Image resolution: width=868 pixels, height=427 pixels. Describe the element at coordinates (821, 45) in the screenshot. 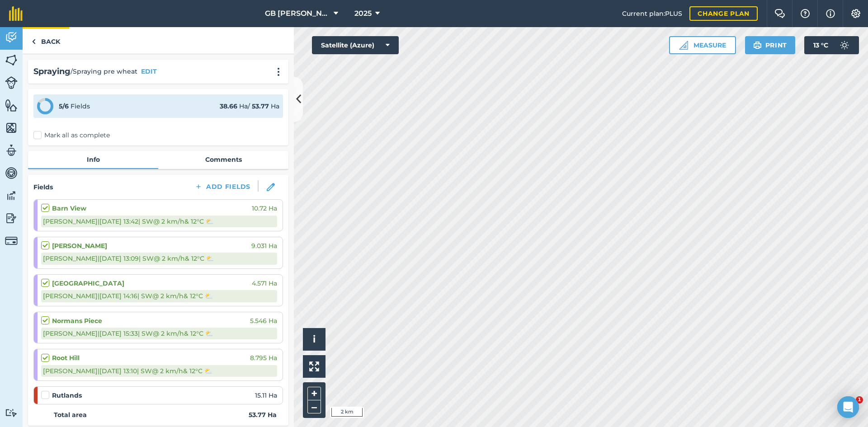

I see `span: 13 ° C` at that location.